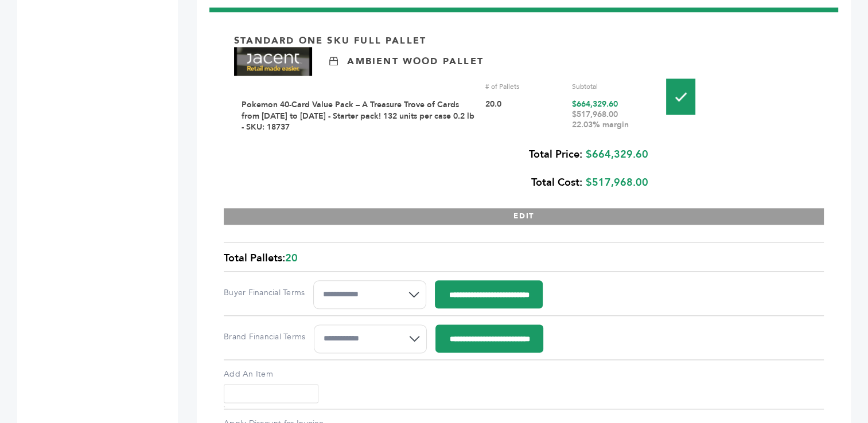 The image size is (868, 423). Describe the element at coordinates (611, 86) in the screenshot. I see `div: Subtotal` at that location.